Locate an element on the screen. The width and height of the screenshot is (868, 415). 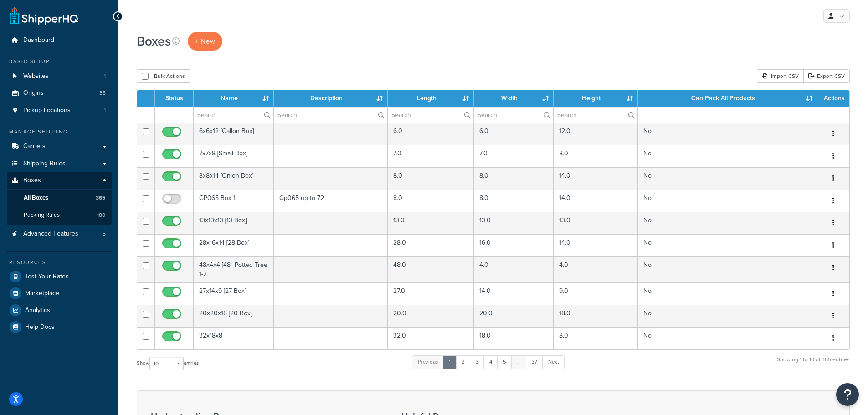
a: Previous is located at coordinates (428, 362).